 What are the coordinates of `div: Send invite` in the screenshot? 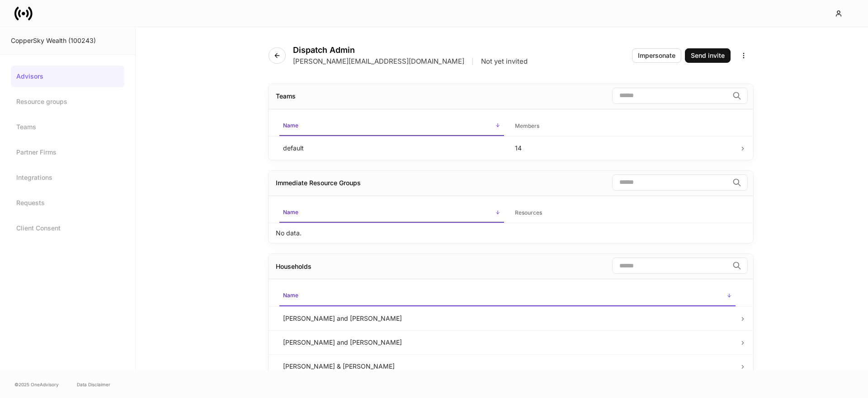 It's located at (707, 56).